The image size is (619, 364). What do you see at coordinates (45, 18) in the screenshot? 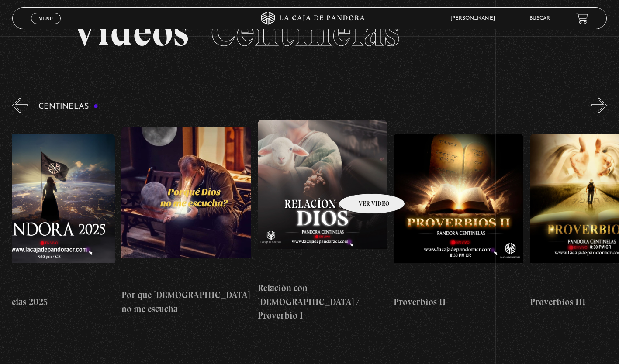
I see `span: Menu` at bounding box center [45, 18].